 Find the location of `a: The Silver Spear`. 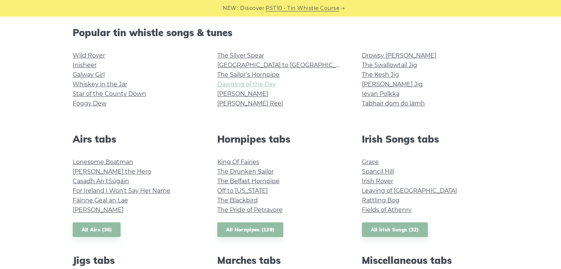

a: The Silver Spear is located at coordinates (241, 55).